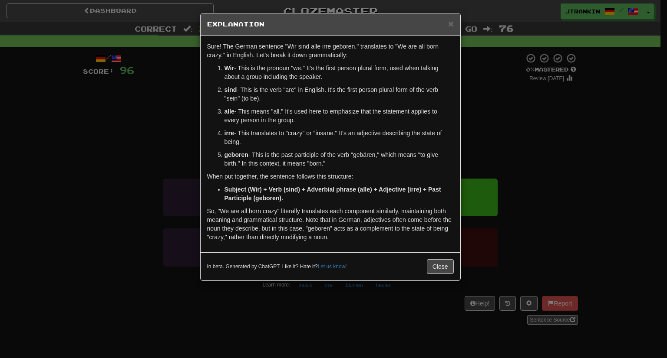 Image resolution: width=667 pixels, height=358 pixels. Describe the element at coordinates (330, 224) in the screenshot. I see `p: So, "We are all born crazy" literally translates each component similarly, maintaining both meani...` at that location.